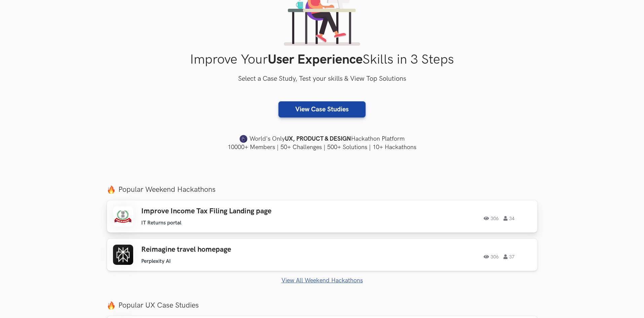  I want to click on a: View Case Studies, so click(322, 109).